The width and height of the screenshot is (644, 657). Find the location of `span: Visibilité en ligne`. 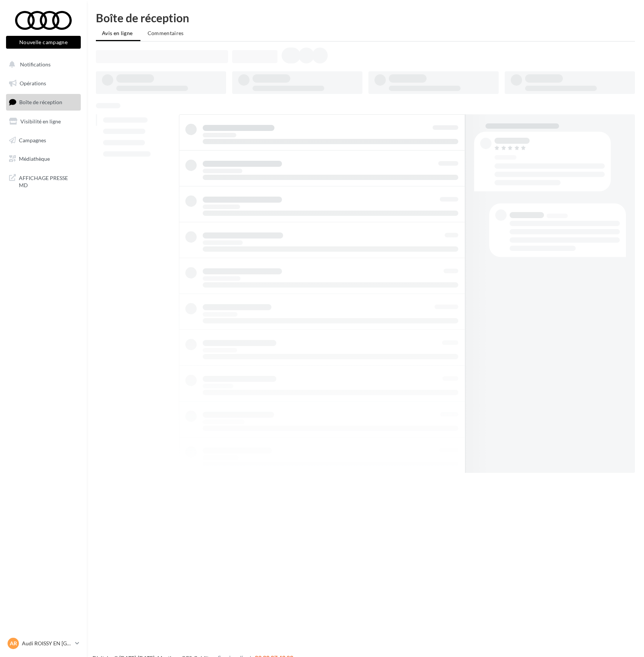

span: Visibilité en ligne is located at coordinates (40, 121).